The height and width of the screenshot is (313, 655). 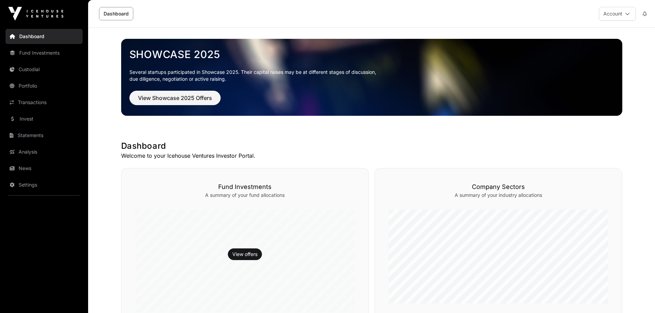 I want to click on a: View Showcase 2025 Offers, so click(x=175, y=101).